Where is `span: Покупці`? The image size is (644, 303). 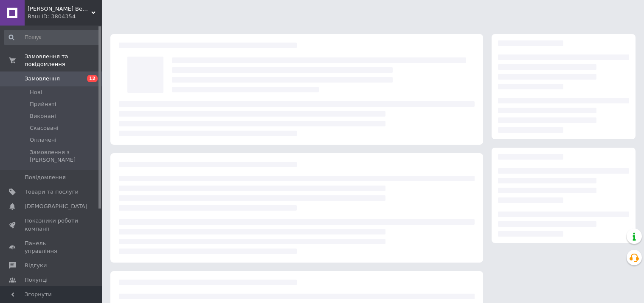 span: Покупці is located at coordinates (36, 280).